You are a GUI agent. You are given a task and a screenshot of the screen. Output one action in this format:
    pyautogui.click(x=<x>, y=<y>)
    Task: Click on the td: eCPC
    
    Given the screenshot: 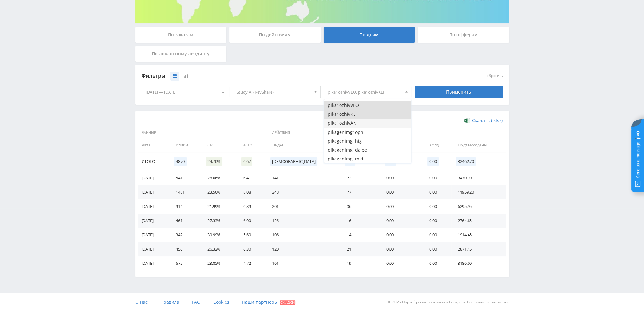 What is the action you would take?
    pyautogui.click(x=251, y=145)
    